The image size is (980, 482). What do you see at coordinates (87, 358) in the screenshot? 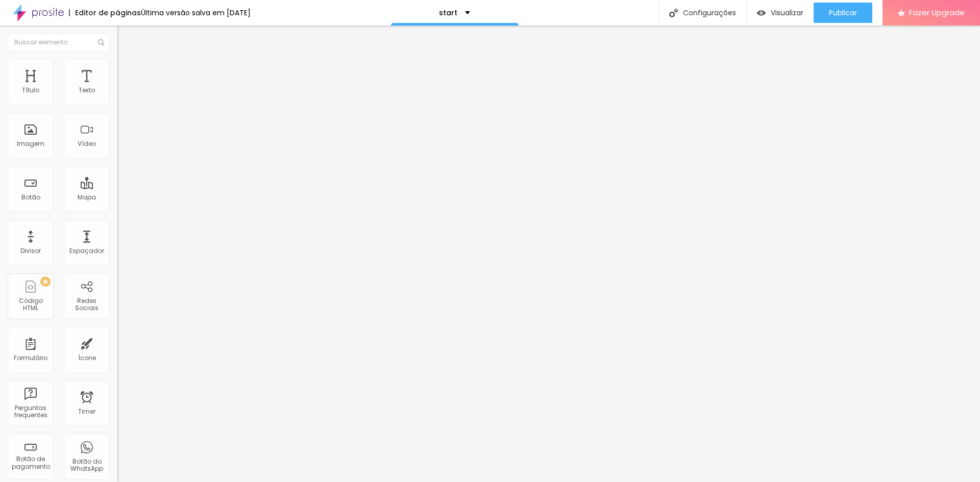
I see `div: Ícone` at bounding box center [87, 358].